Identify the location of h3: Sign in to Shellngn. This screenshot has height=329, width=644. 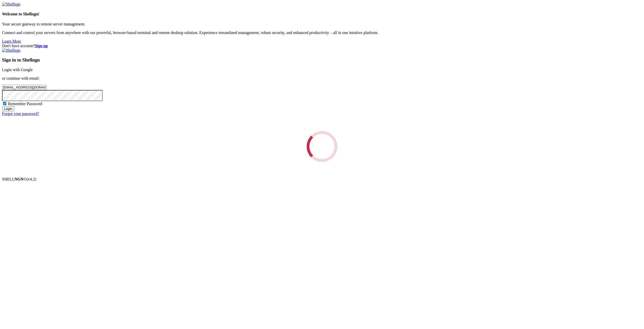
(322, 60).